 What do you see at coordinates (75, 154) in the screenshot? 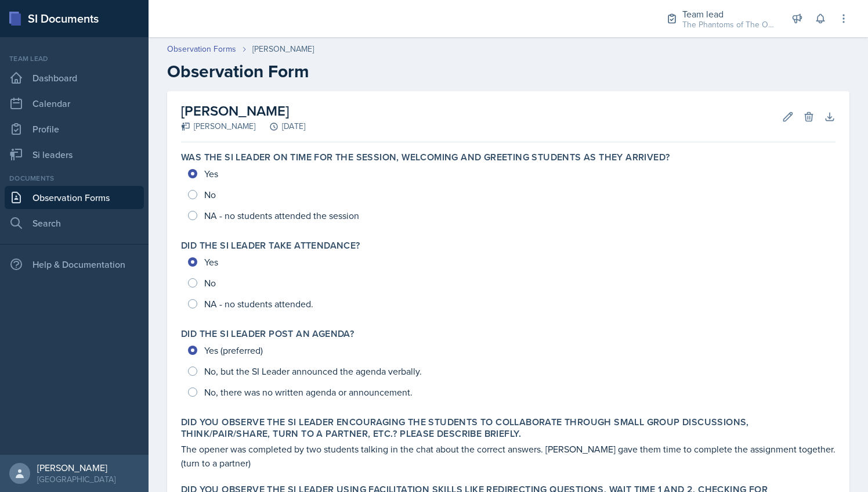
I see `a: Si leaders` at bounding box center [75, 154].